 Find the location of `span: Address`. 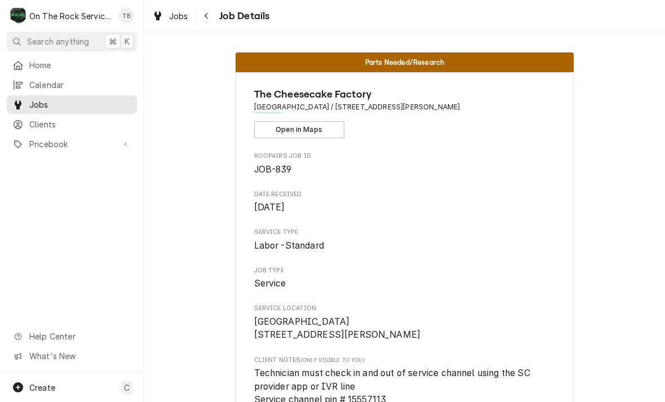

span: Address is located at coordinates (405, 107).